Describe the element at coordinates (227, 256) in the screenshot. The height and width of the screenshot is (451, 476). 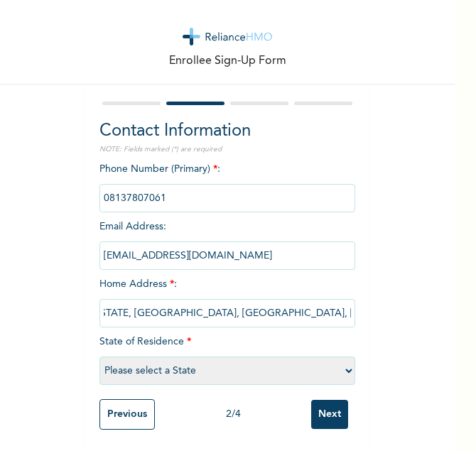
I see `input: Enter email Address` at that location.